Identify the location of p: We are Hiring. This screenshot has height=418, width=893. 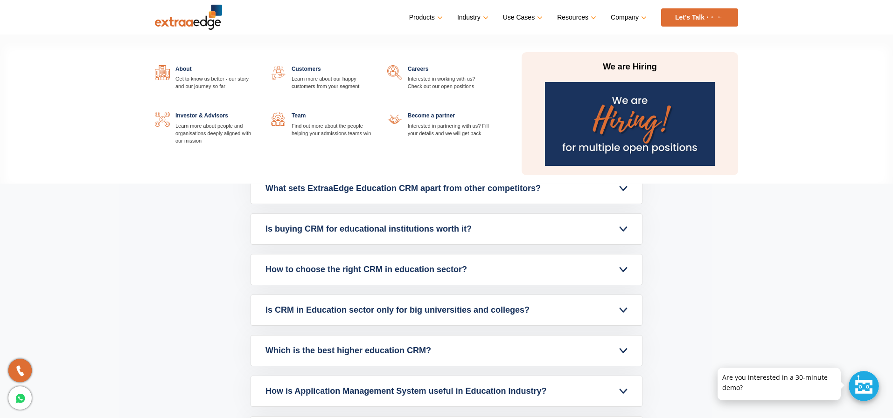
(630, 67).